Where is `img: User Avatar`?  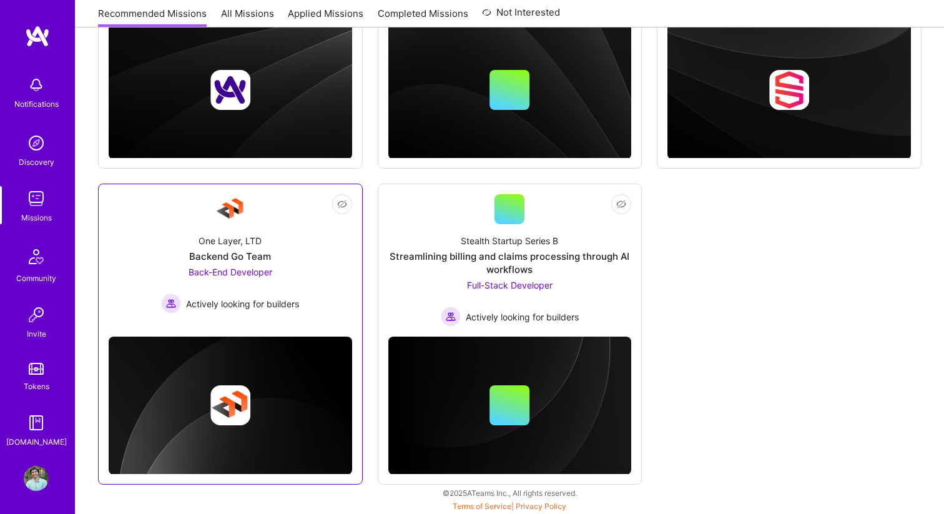
img: User Avatar is located at coordinates (36, 478).